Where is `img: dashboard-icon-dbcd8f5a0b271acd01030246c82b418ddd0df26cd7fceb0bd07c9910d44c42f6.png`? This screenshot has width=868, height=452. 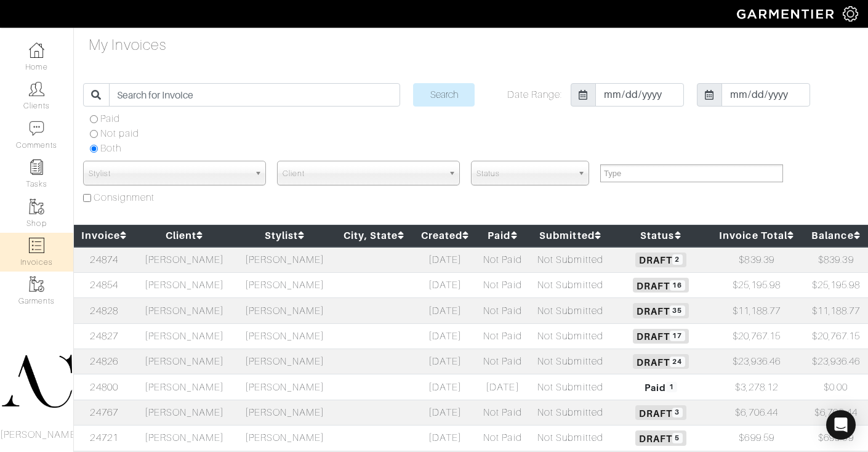 img: dashboard-icon-dbcd8f5a0b271acd01030246c82b418ddd0df26cd7fceb0bd07c9910d44c42f6.png is located at coordinates (36, 50).